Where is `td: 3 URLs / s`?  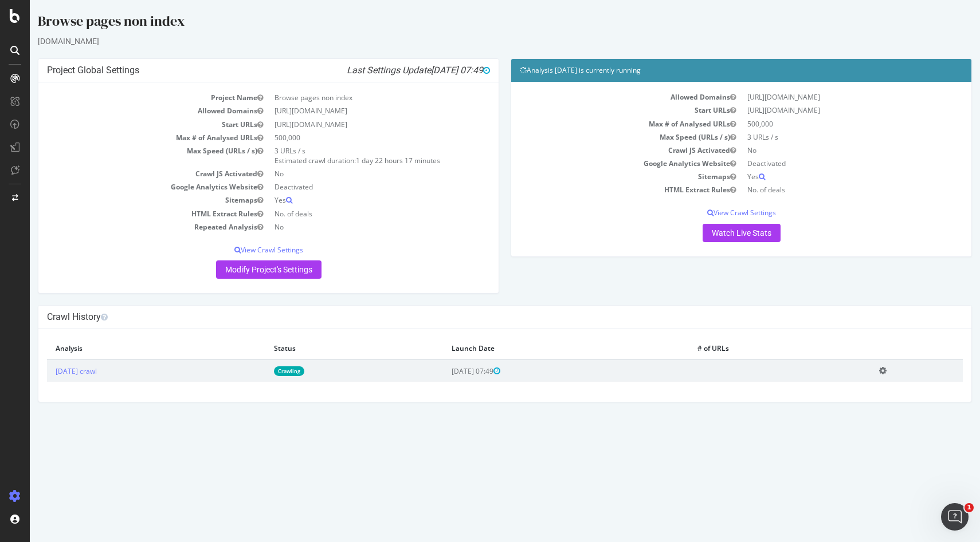
td: 3 URLs / s is located at coordinates (822, 137).